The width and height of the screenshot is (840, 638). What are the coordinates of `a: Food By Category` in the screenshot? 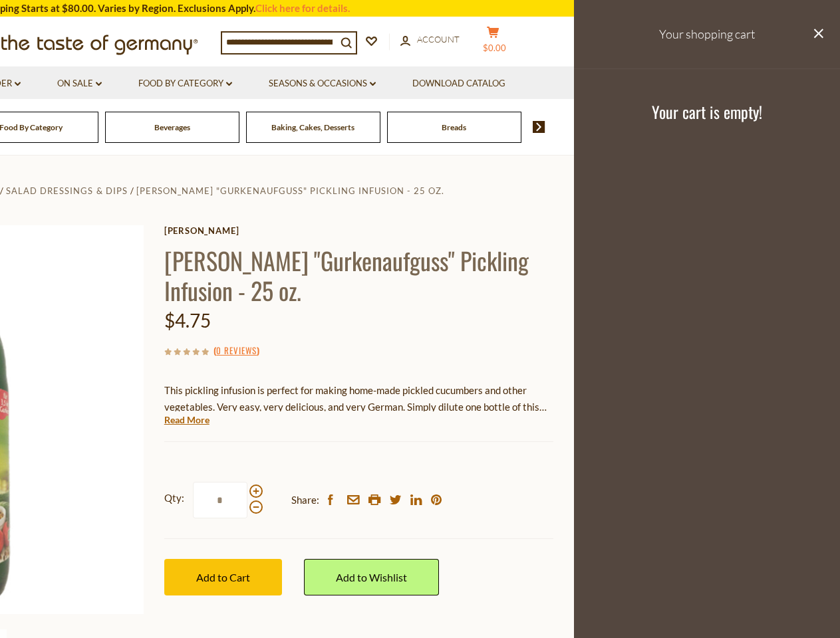 It's located at (185, 84).